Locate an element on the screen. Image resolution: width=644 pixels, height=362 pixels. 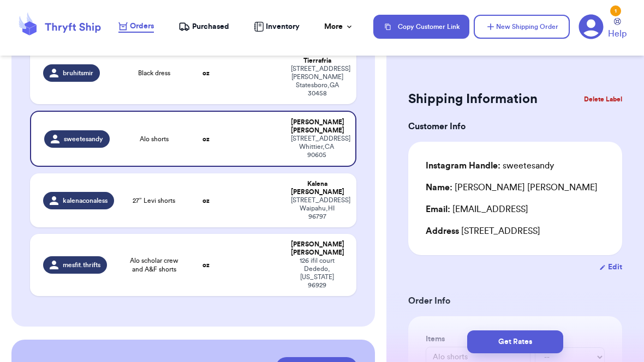
button: Edit is located at coordinates (611, 267).